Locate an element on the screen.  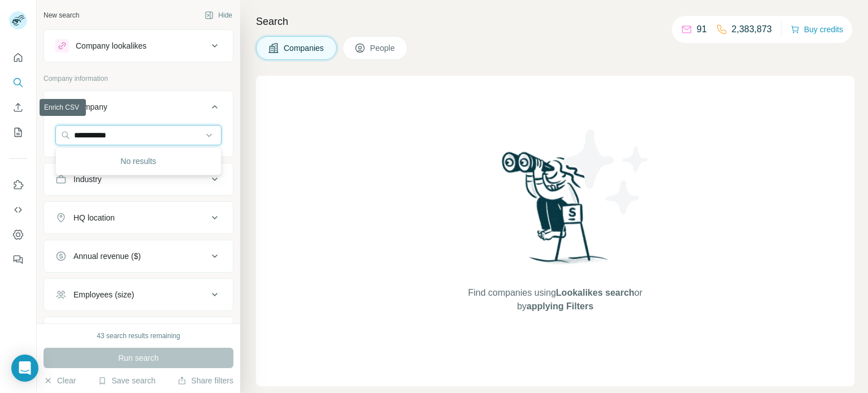
button: Technologies is located at coordinates (139, 333).